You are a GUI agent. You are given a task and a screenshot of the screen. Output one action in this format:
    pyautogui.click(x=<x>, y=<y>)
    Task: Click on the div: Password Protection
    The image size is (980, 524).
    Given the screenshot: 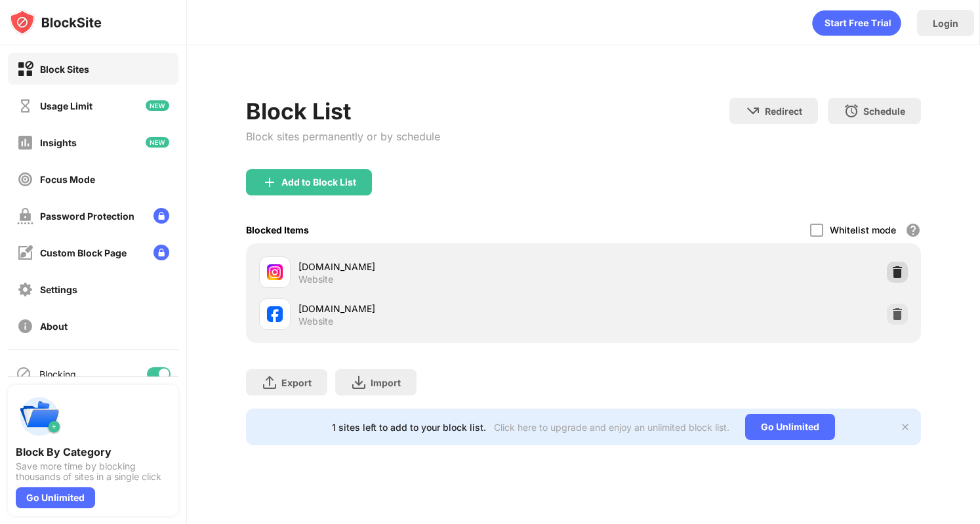 What is the action you would take?
    pyautogui.click(x=87, y=216)
    